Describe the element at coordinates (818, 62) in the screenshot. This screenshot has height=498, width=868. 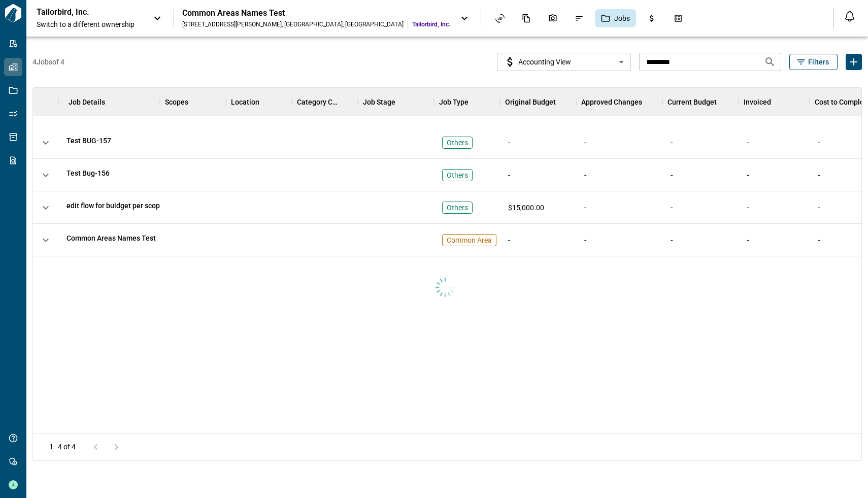
I see `span: Filters` at that location.